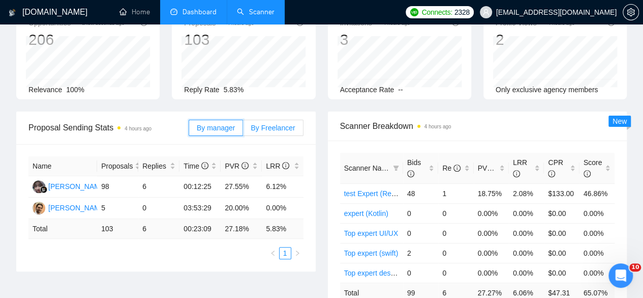 The height and width of the screenshot is (298, 643). I want to click on td: 00:12:25, so click(200, 187).